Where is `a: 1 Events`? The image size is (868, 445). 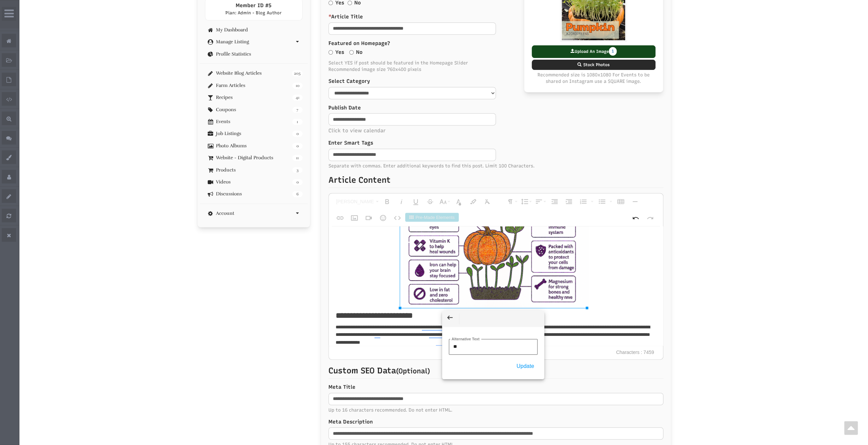 a: 1 Events is located at coordinates (254, 122).